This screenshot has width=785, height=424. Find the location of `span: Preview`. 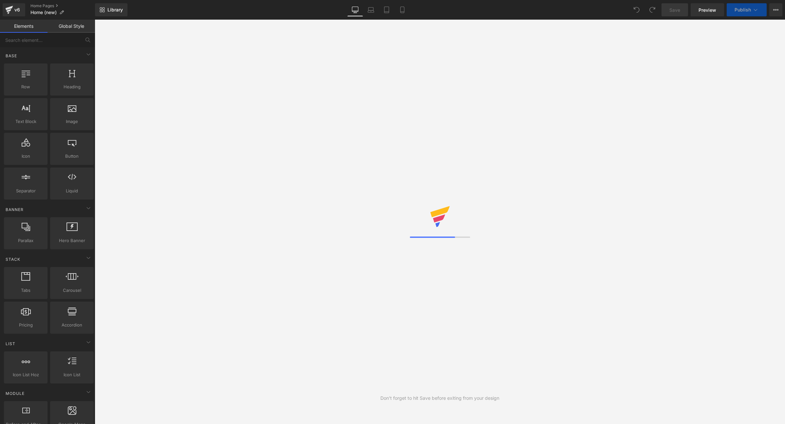

span: Preview is located at coordinates (707, 10).